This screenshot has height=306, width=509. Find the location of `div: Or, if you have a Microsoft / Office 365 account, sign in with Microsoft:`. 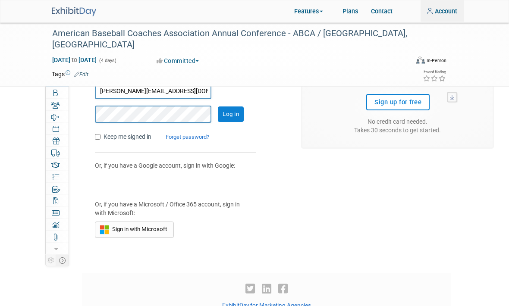

div: Or, if you have a Microsoft / Office 365 account, sign in with Microsoft: is located at coordinates (172, 209).